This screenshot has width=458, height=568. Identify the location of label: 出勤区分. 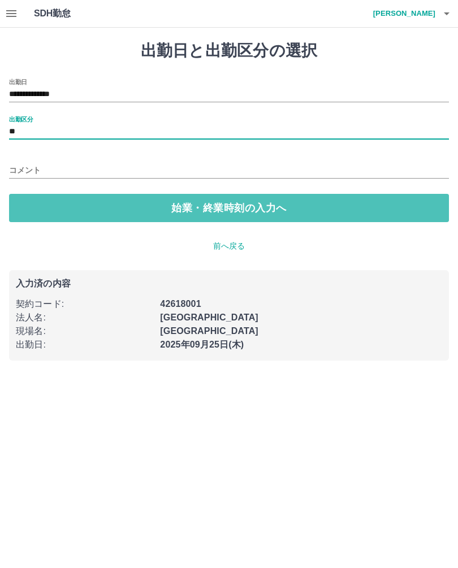
(21, 119).